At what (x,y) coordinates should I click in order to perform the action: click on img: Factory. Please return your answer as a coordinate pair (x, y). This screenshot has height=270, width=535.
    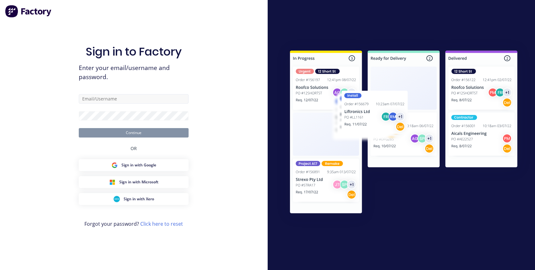
    Looking at the image, I should click on (29, 11).